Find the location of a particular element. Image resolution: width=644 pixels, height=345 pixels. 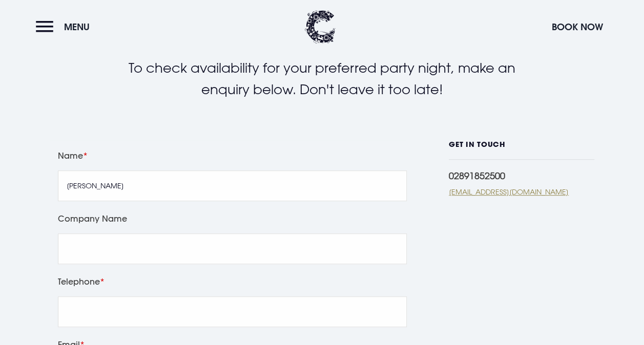

h6: GET IN TOUCH is located at coordinates (521, 150).